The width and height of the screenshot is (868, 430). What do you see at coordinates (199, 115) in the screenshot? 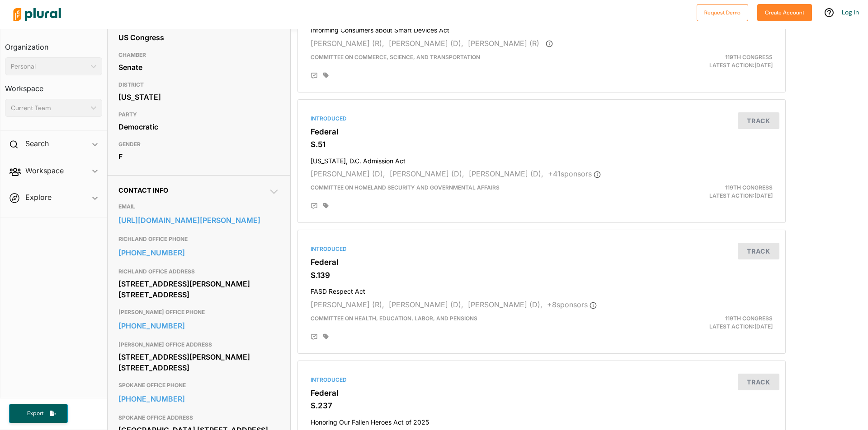
I see `h3: PARTY` at bounding box center [199, 115].